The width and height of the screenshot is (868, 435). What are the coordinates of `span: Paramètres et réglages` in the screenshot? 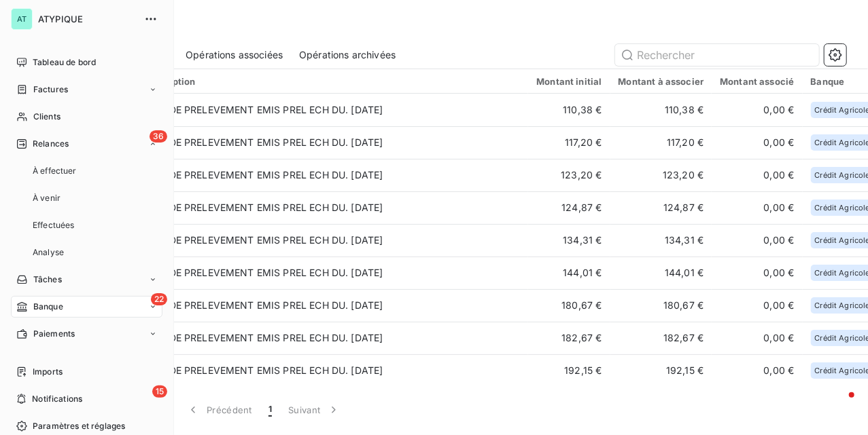 It's located at (79, 427).